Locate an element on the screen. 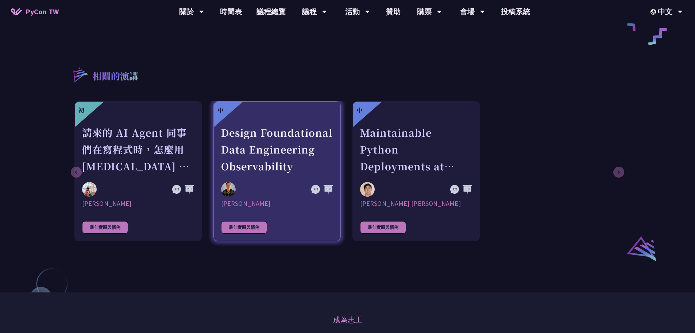 The height and width of the screenshot is (333, 695). p: 相關的演講 is located at coordinates (115, 77).